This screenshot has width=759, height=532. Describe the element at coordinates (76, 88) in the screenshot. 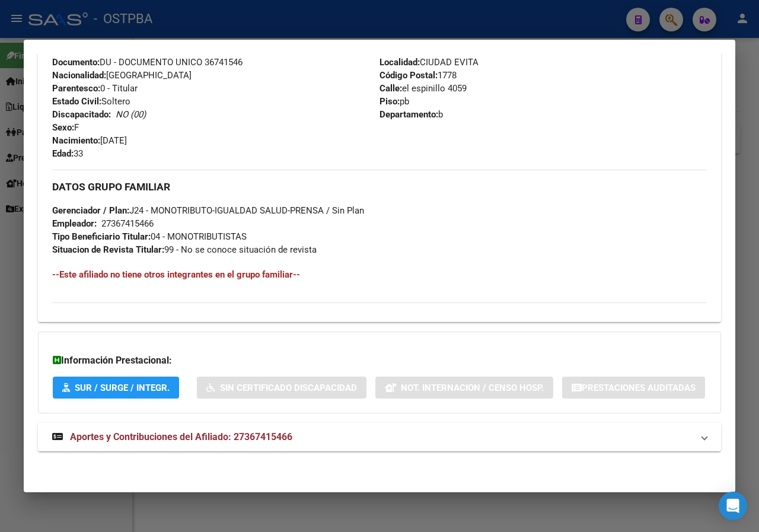

I see `strong: Parentesco:` at that location.